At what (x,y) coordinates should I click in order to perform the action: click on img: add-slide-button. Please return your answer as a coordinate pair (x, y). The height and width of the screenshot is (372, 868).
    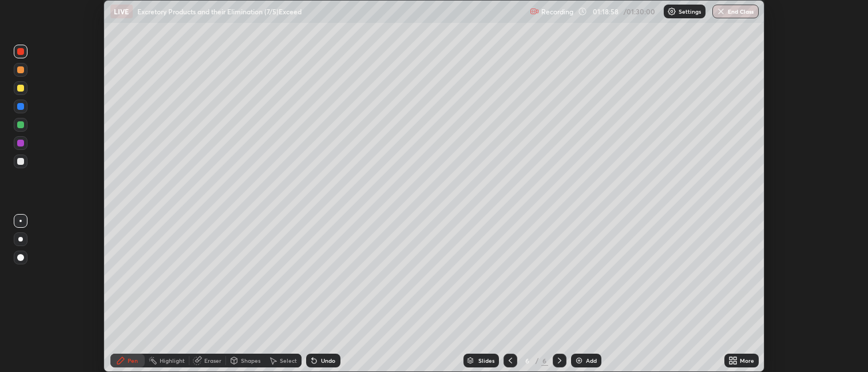
    Looking at the image, I should click on (580, 360).